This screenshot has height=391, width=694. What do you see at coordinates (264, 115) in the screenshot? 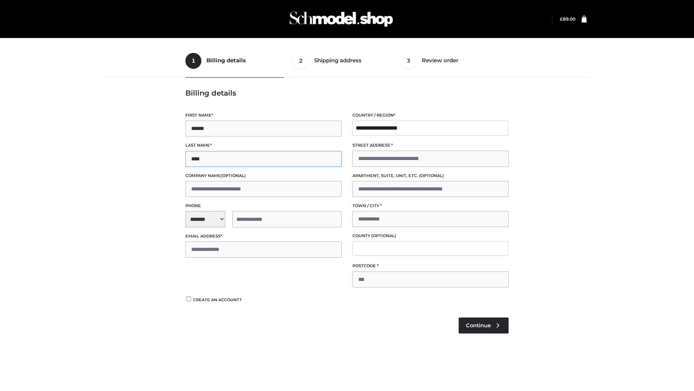
I see `label: First name` at bounding box center [264, 115].